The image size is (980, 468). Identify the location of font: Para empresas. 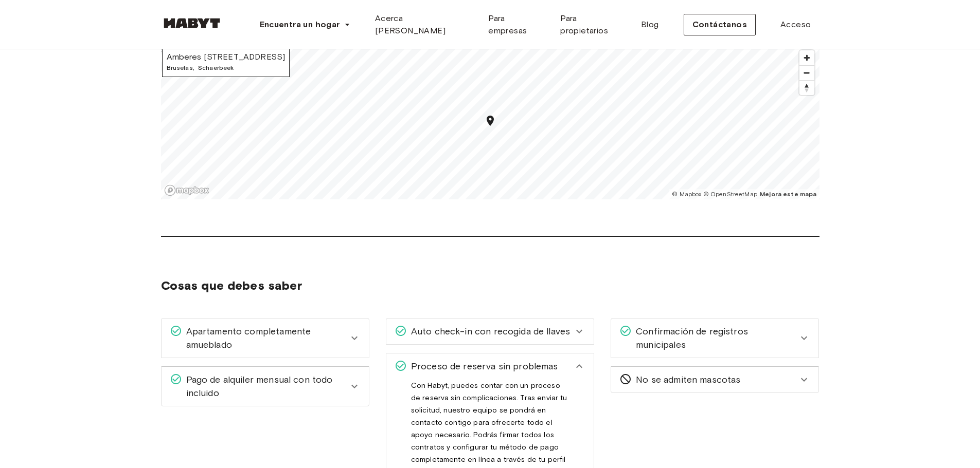
(508, 24).